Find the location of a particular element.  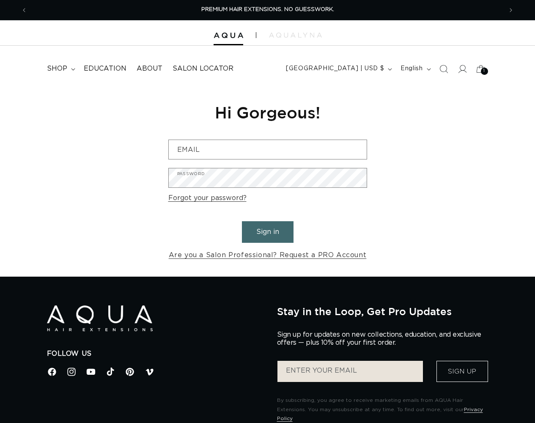

button: Sign in is located at coordinates (268, 232).